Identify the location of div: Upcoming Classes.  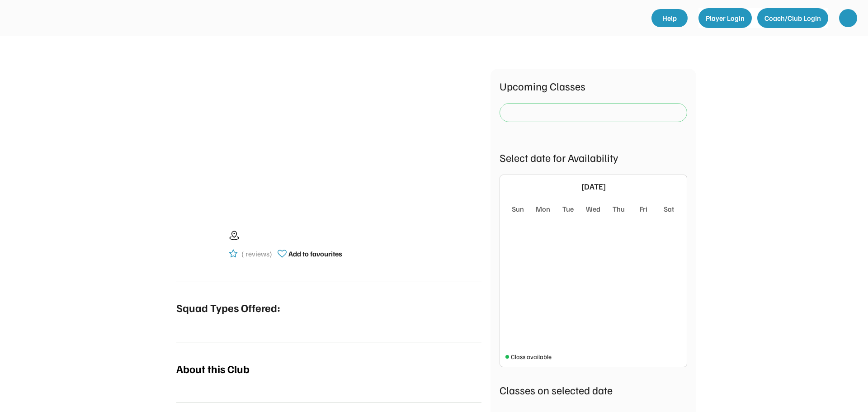
(593, 86).